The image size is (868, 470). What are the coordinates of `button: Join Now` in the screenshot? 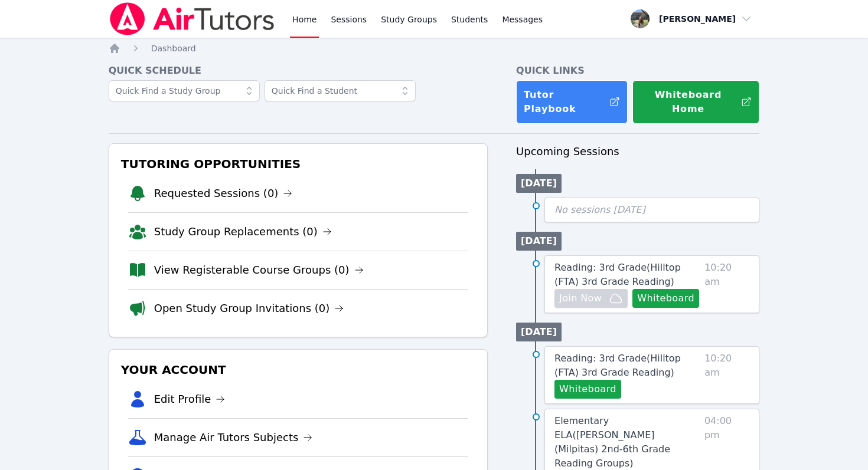 It's located at (591, 299).